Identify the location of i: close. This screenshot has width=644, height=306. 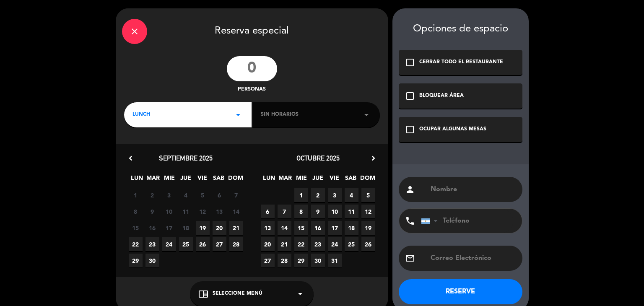
(134, 32).